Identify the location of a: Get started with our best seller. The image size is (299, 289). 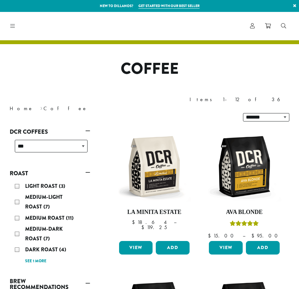
(169, 6).